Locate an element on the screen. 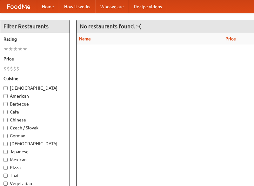 This screenshot has width=254, height=186. a: Recipe videos is located at coordinates (148, 7).